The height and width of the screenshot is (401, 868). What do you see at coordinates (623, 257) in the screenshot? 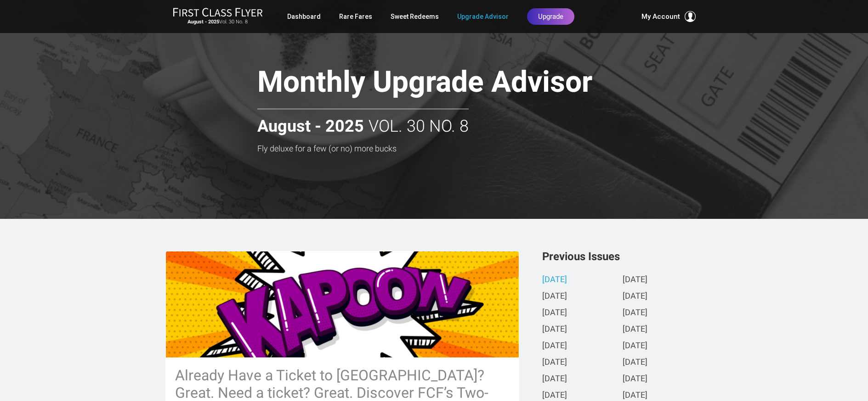
I see `h3: Previous Issues` at bounding box center [623, 257].